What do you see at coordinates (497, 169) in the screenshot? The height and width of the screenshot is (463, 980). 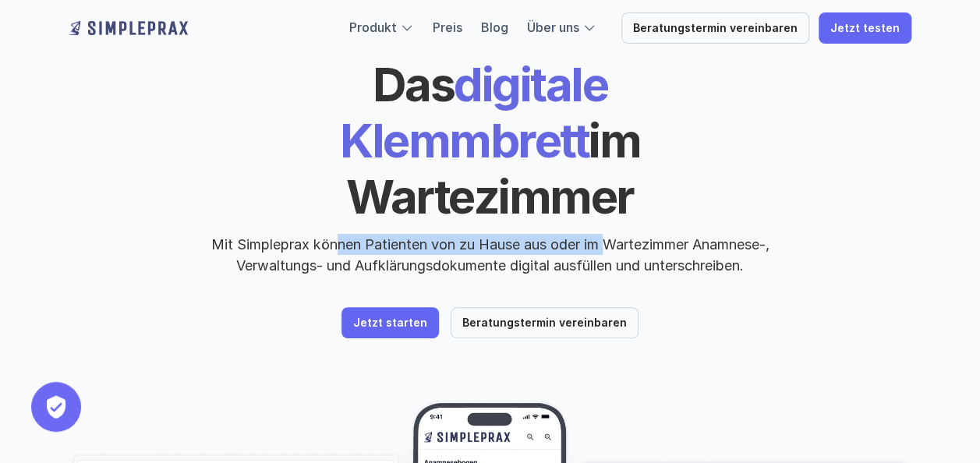 I see `span: im Wartezimmer` at bounding box center [497, 169].